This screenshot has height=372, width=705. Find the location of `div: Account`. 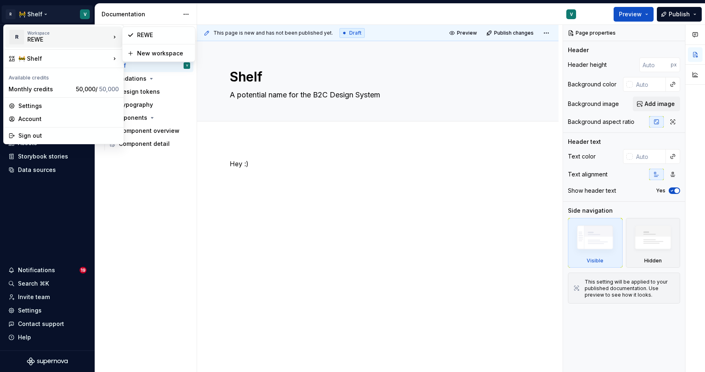

div: Account is located at coordinates (69, 119).